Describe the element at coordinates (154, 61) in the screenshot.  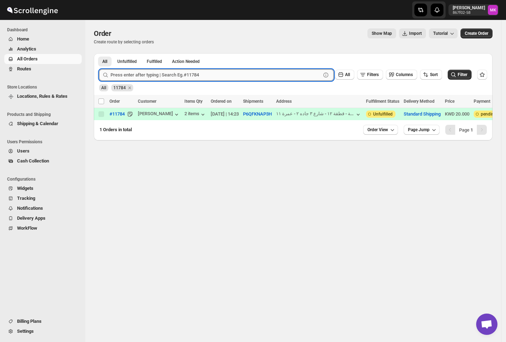
I see `span: Fulfilled` at that location.